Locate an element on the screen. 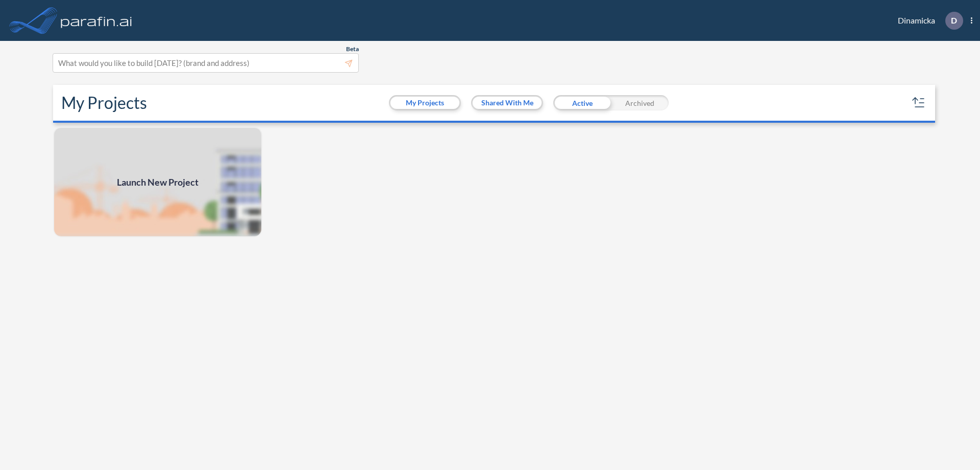 The height and width of the screenshot is (470, 980). img: add is located at coordinates (158, 181).